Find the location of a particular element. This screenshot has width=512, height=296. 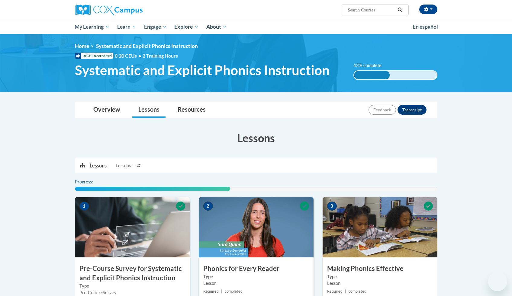

label: Progress: is located at coordinates (92, 182).